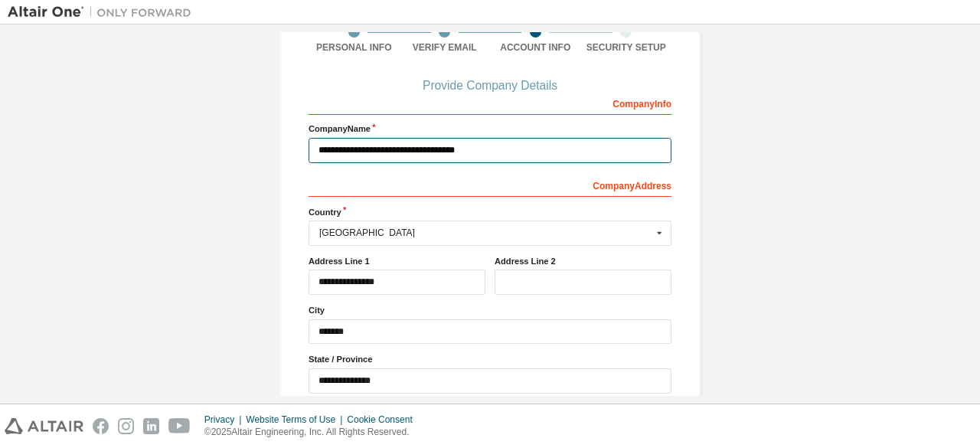  I want to click on div: Provide Company Details, so click(490, 86).